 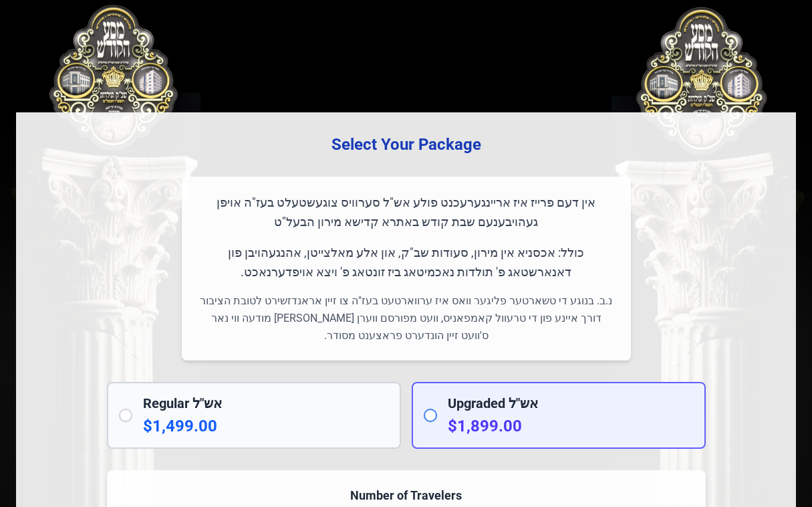 What do you see at coordinates (406, 496) in the screenshot?
I see `h4: Number of Travelers` at bounding box center [406, 496].